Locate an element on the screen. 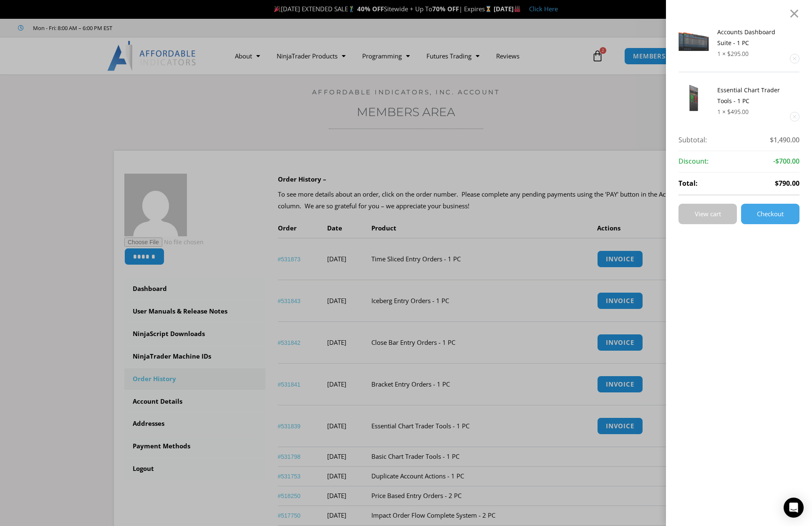 The height and width of the screenshot is (526, 812). span: -$700.00 is located at coordinates (786, 162).